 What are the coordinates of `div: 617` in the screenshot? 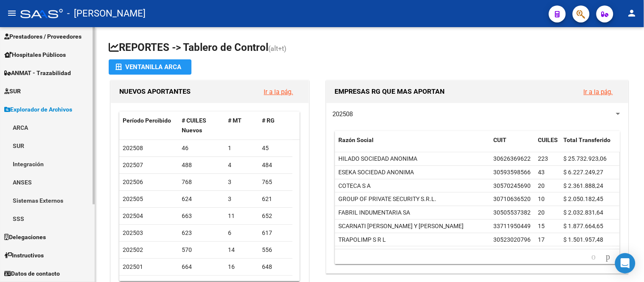 It's located at (276, 233).